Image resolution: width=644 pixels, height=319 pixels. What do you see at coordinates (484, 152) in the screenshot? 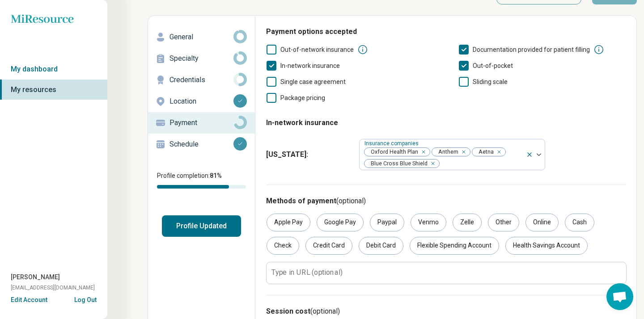
I see `span: Aetna` at bounding box center [484, 152].